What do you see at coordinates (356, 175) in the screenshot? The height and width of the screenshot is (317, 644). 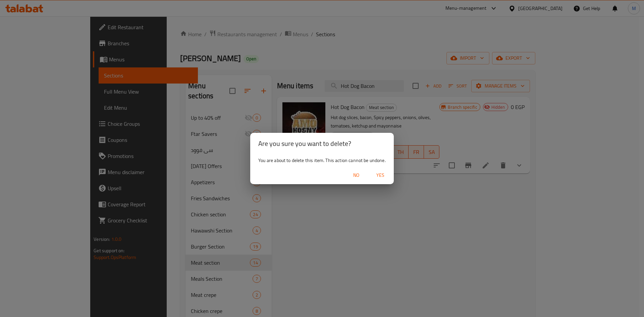 I see `span: No` at bounding box center [356, 175].